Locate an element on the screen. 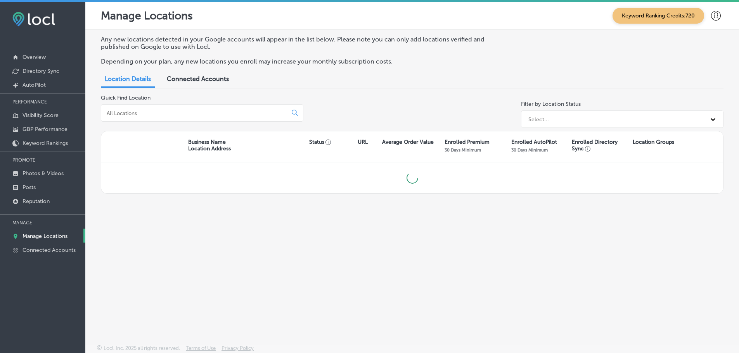  p: Depending on your plan, any new locations you enroll may increase your monthly subscription costs. is located at coordinates (303, 61).